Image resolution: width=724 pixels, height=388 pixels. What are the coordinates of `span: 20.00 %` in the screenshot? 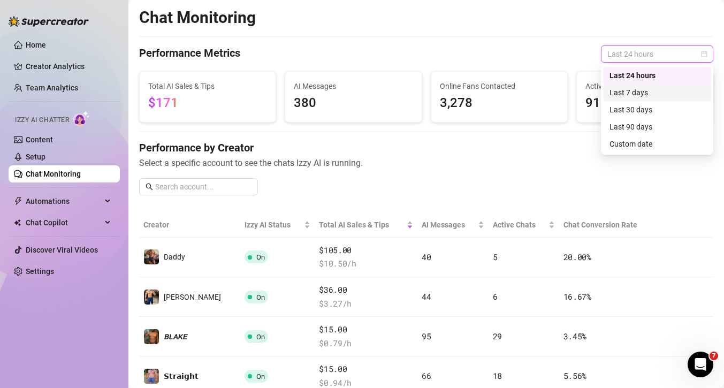 It's located at (578, 257).